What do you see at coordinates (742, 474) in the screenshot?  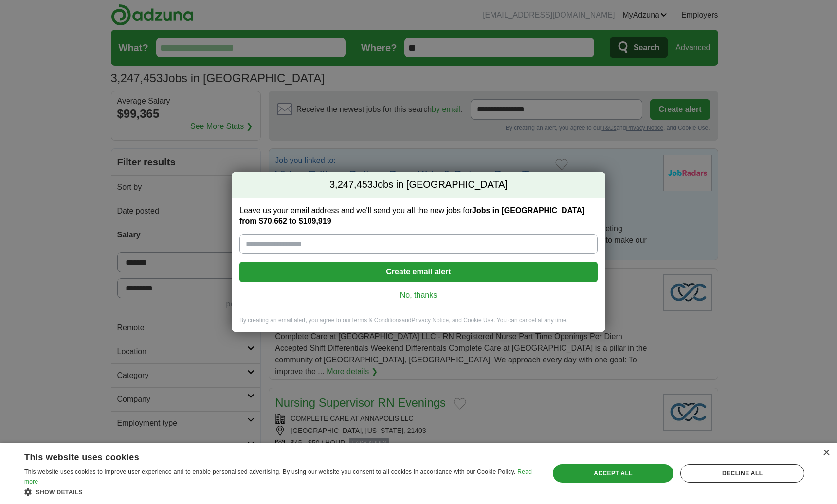 I see `div: Decline all` at bounding box center [742, 474].